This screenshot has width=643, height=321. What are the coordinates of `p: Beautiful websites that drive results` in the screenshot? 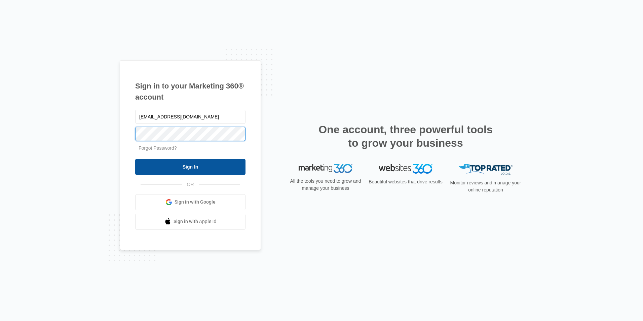 It's located at (405, 182).